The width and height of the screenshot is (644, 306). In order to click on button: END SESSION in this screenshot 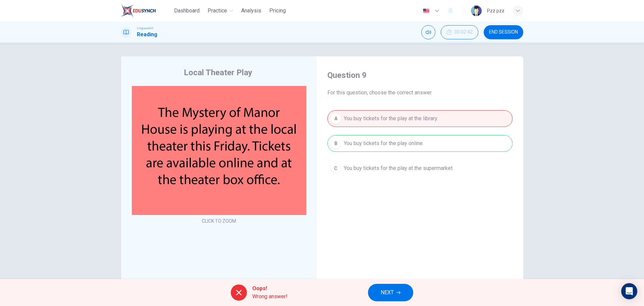, I will do `click(503, 32)`.